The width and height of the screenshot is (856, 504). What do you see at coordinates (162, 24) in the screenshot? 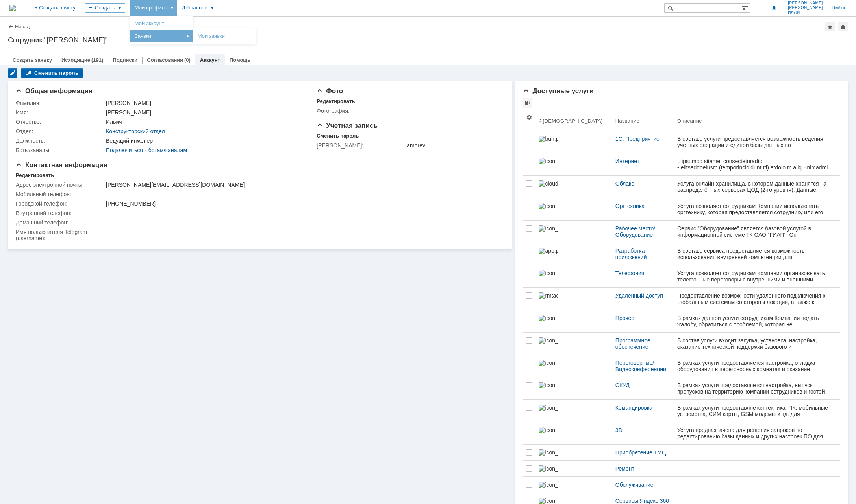
I see `a: Мой аккаунт` at bounding box center [162, 24].